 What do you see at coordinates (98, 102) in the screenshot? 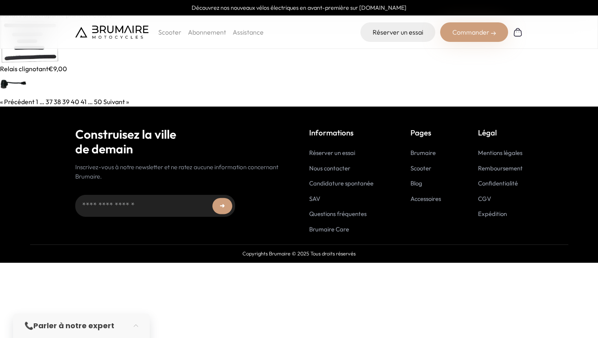
I see `a: 50` at bounding box center [98, 102].